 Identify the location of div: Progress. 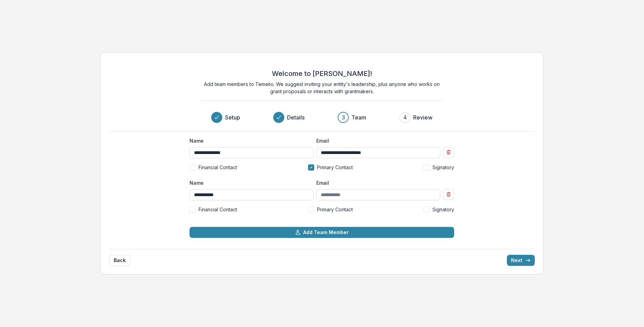
(322, 117).